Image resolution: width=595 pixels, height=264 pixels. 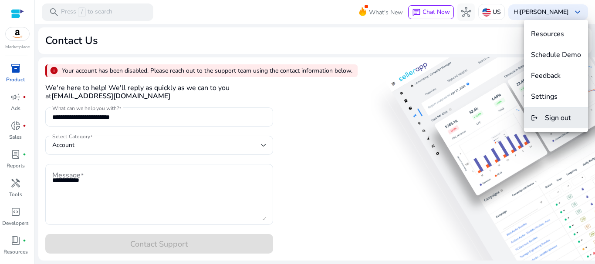 I want to click on span: Schedule Demo, so click(x=556, y=55).